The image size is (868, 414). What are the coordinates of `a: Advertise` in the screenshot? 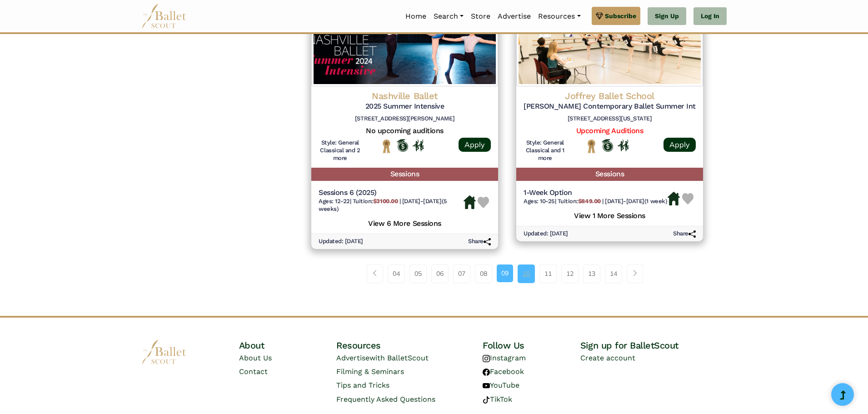 It's located at (514, 16).